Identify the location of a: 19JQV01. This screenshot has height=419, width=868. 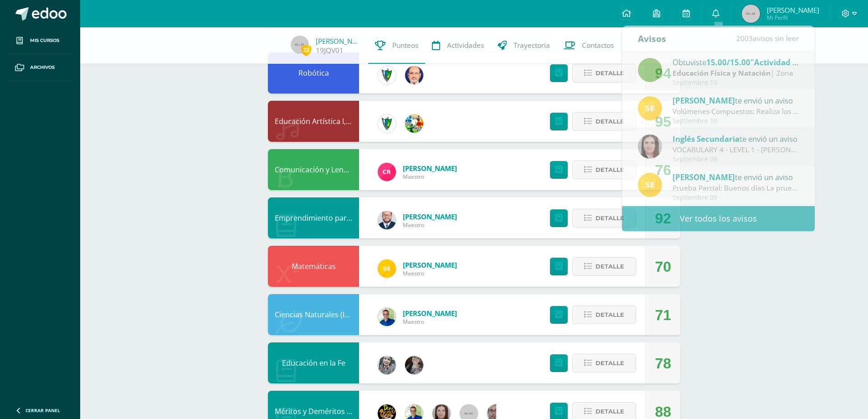
(329, 50).